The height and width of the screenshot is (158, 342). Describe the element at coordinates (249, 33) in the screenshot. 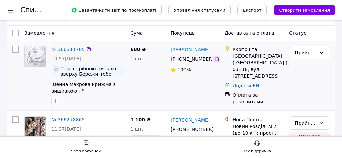

I see `span: Доставка та оплата` at that location.